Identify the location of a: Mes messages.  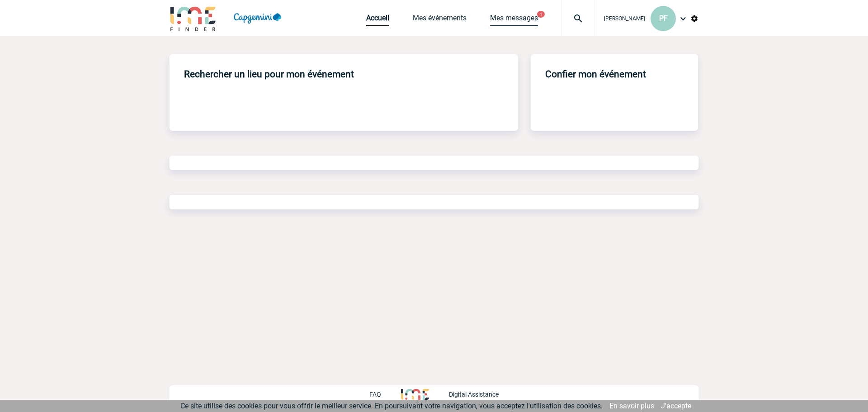
(514, 20).